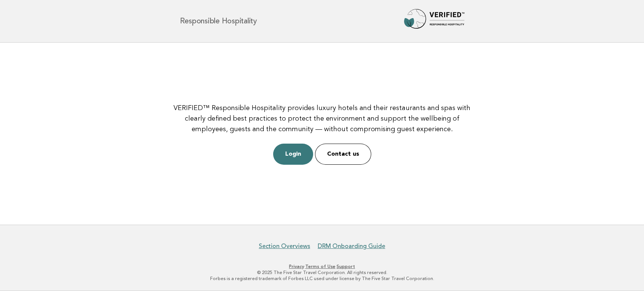 The width and height of the screenshot is (644, 291). What do you see at coordinates (343, 154) in the screenshot?
I see `a: Contact us` at bounding box center [343, 154].